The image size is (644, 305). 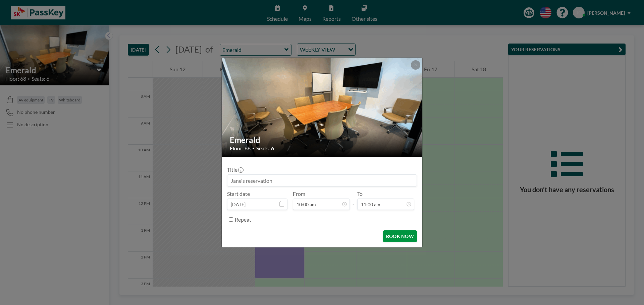 What do you see at coordinates (322, 107) in the screenshot?
I see `img: 537.gif` at bounding box center [322, 107].